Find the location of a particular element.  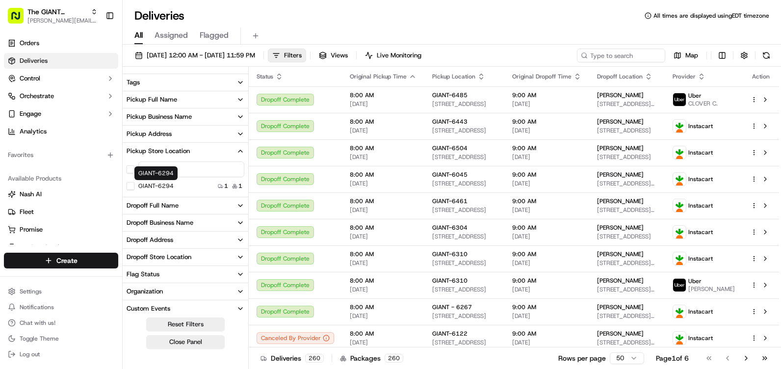

span: Orders is located at coordinates (29, 43).